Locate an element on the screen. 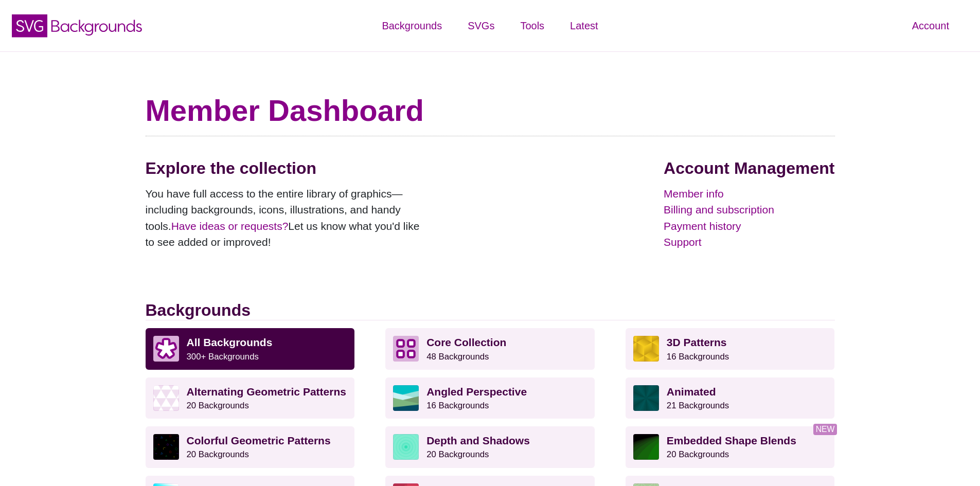 The image size is (980, 486). strong: All Backgrounds is located at coordinates (229, 342).